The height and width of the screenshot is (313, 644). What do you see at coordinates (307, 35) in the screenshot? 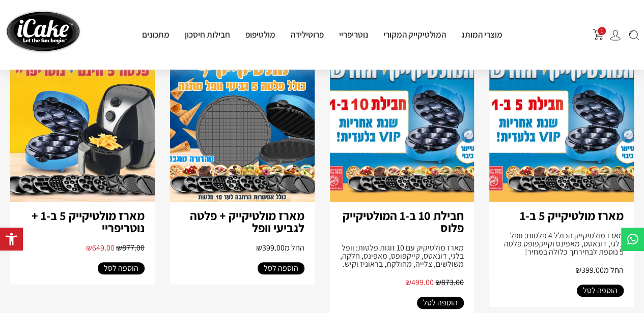
I see `a: פרוטילידה` at bounding box center [307, 35].